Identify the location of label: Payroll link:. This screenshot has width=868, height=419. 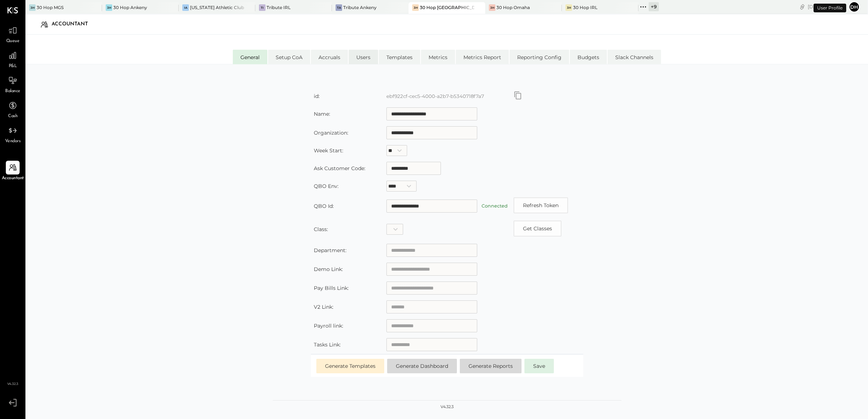
(328, 326).